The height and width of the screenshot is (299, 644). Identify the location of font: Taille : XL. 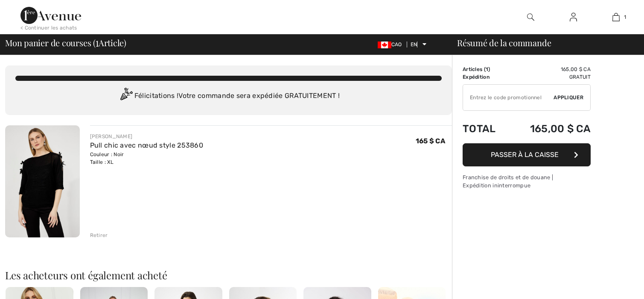
(102, 162).